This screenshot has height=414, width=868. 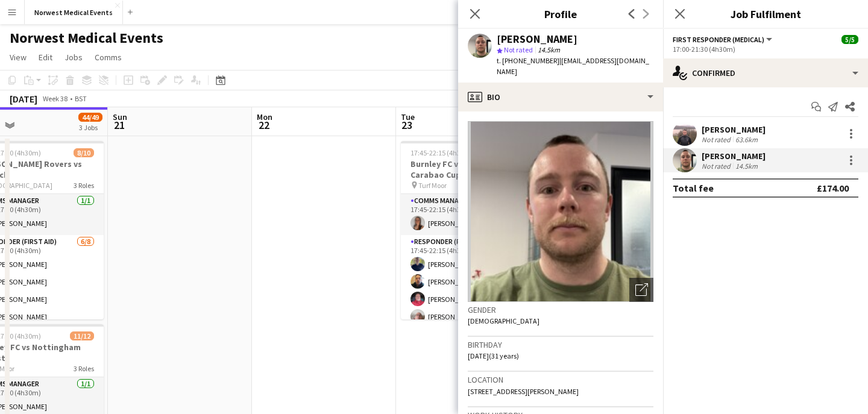 What do you see at coordinates (718, 40) in the screenshot?
I see `span: First Responder (Medical)` at bounding box center [718, 40].